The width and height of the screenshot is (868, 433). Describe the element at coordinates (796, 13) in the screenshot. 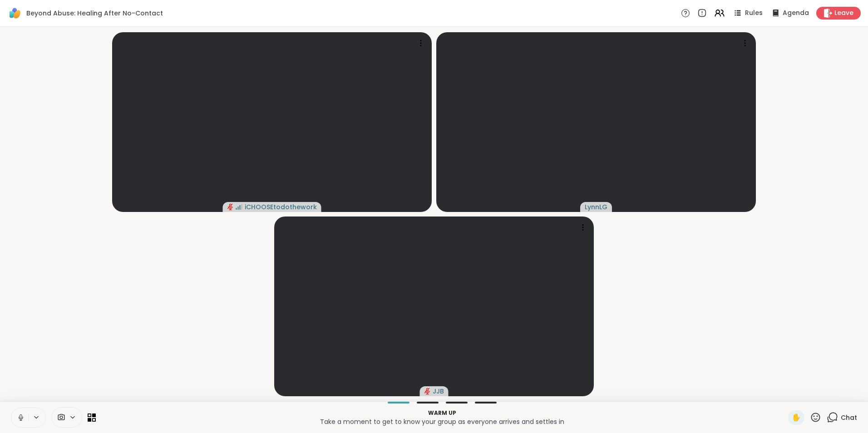

I see `span: Agenda` at that location.